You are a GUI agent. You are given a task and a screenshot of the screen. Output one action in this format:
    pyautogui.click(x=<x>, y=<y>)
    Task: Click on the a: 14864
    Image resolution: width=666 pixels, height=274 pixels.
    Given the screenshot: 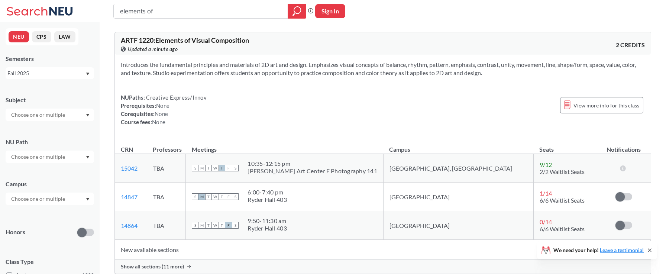 What is the action you would take?
    pyautogui.click(x=129, y=225)
    